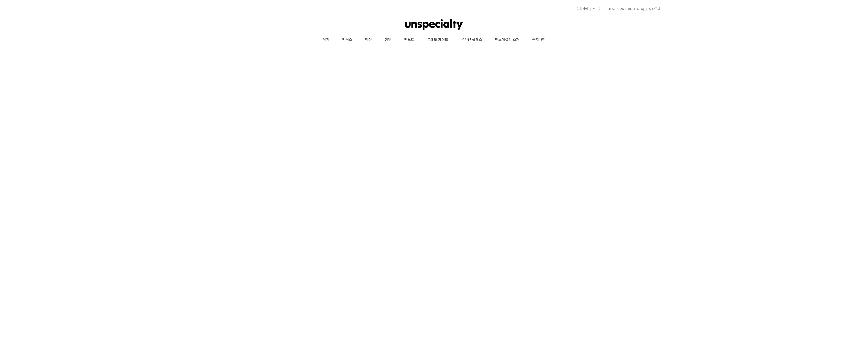  I want to click on a: 장바구니, so click(654, 9).